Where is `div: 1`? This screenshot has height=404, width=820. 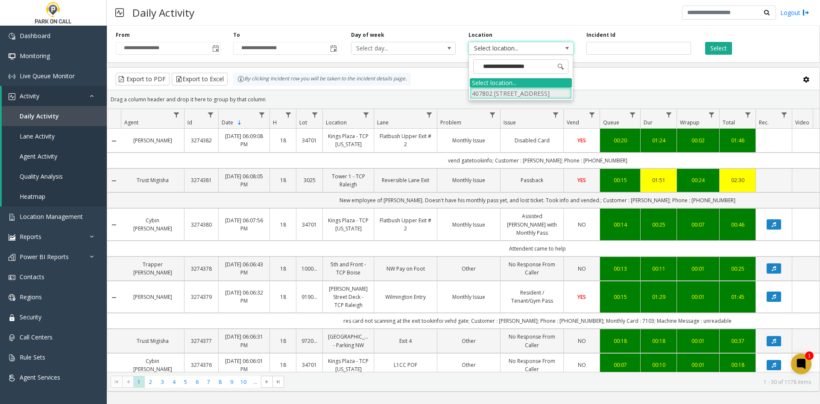 div: 1 is located at coordinates (810, 355).